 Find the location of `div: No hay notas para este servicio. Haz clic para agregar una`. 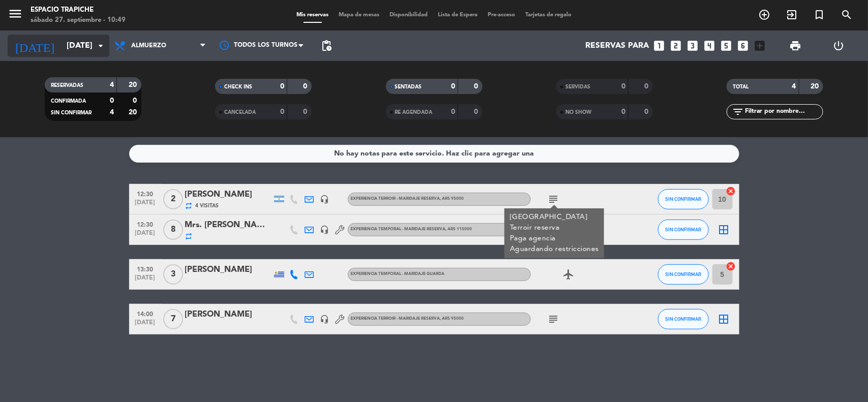

div: No hay notas para este servicio. Haz clic para agregar una is located at coordinates (434, 154).